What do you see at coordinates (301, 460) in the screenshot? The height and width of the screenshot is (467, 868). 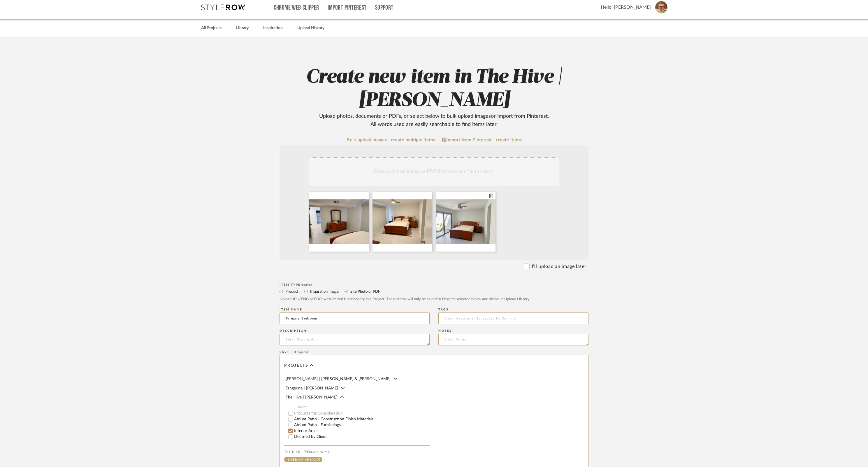 I see `div: Interior Areas` at bounding box center [301, 460].